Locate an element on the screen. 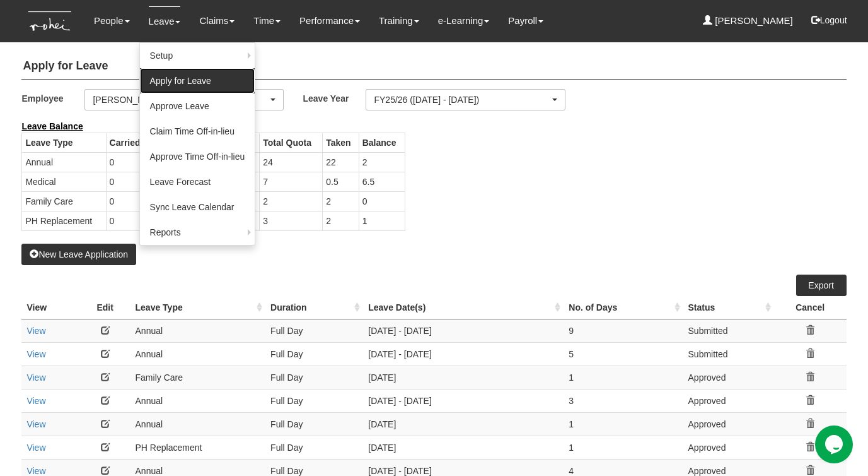 The image size is (868, 476). button: Logout is located at coordinates (829, 20).